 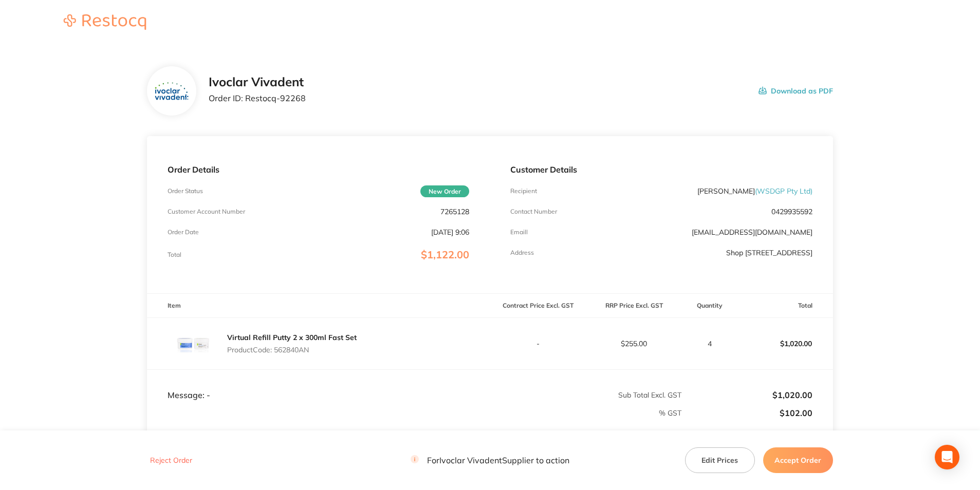 I want to click on img: ZTZpajdpOQ, so click(x=171, y=91).